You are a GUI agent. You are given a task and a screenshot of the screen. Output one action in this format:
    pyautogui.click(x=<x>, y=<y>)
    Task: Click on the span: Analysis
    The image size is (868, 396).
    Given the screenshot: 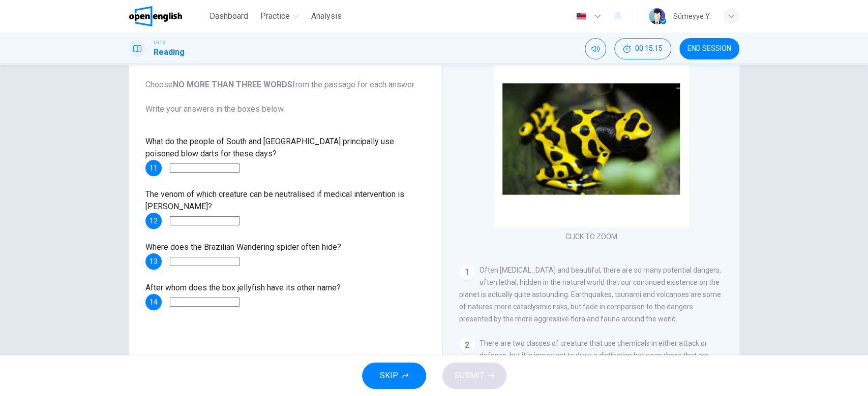 What is the action you would take?
    pyautogui.click(x=326, y=16)
    